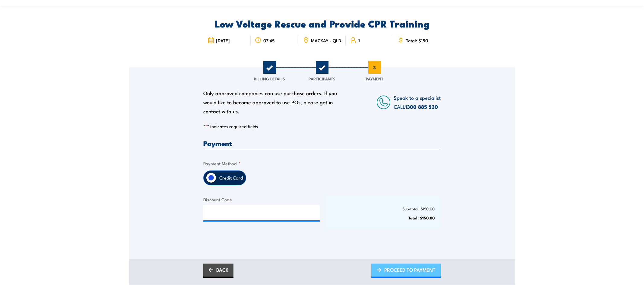 The width and height of the screenshot is (644, 308). Describe the element at coordinates (422, 106) in the screenshot. I see `a: 1300 885 530` at that location.